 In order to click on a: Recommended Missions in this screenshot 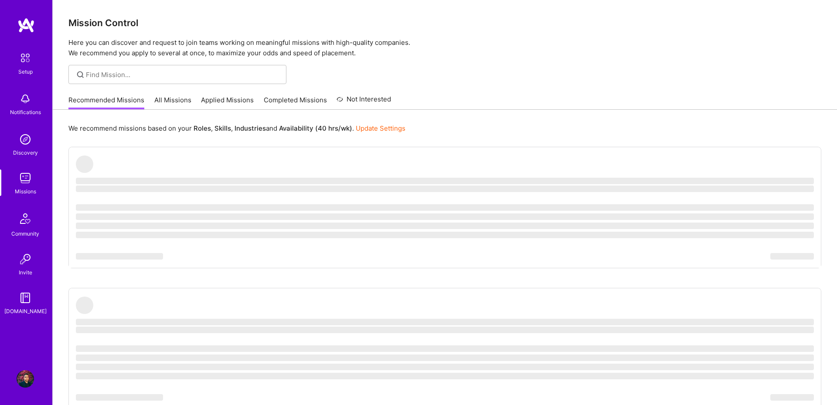, I will do `click(106, 102)`.